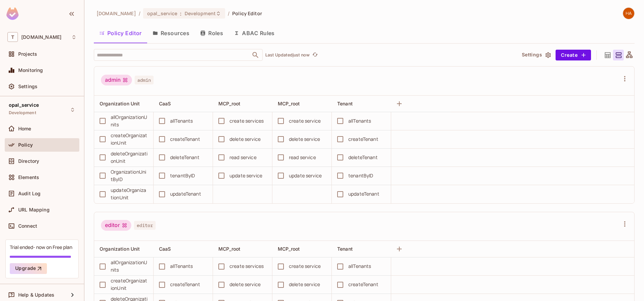  Describe the element at coordinates (117, 80) in the screenshot. I see `div: admin` at that location.